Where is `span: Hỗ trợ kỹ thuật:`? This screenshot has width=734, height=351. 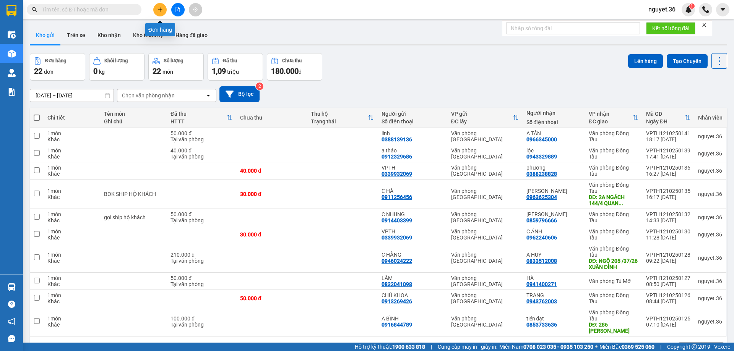 span: Hỗ trợ kỹ thuật: is located at coordinates (390, 347).